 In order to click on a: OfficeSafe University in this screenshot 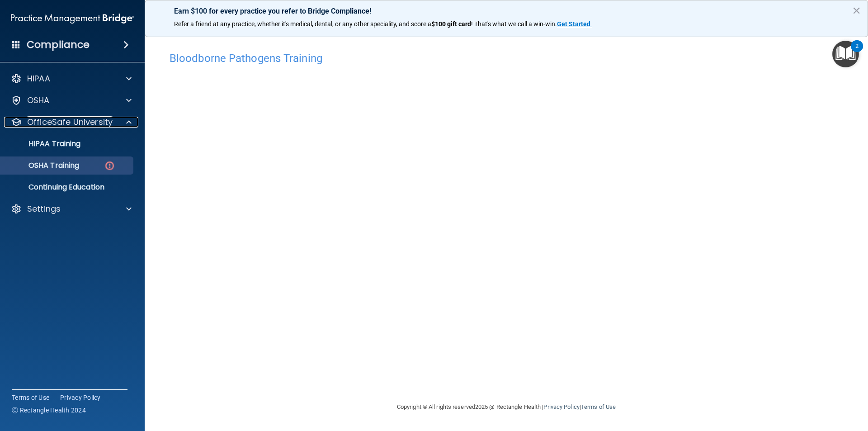, I will do `click(71, 122)`.